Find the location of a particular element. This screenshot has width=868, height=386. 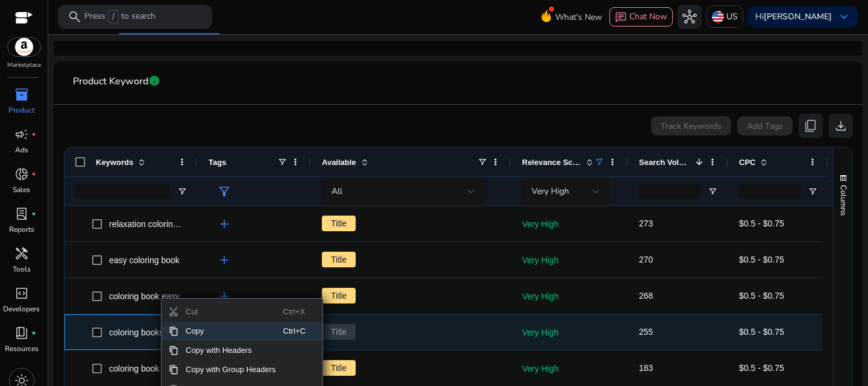

span: Ctrl+C is located at coordinates (296, 331).